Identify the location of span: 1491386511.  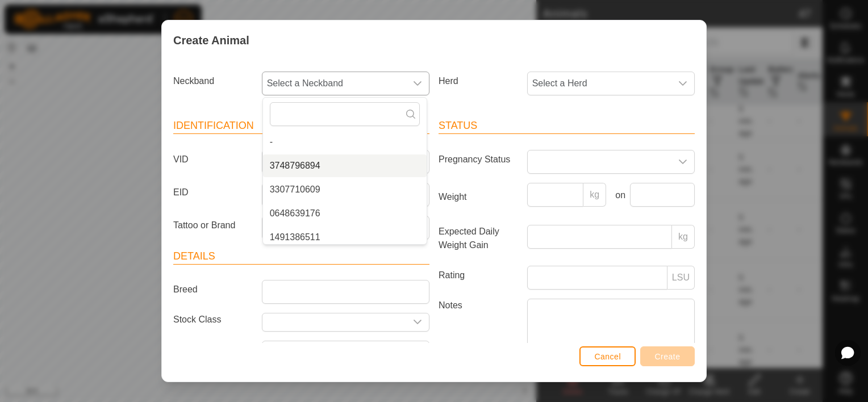
(295, 237).